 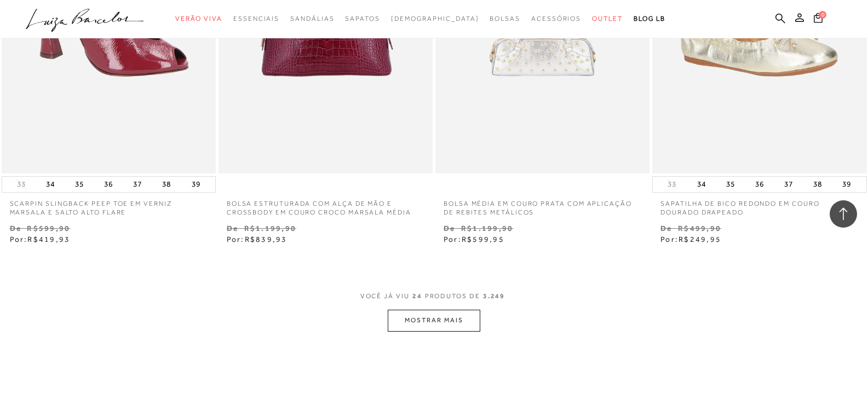 I want to click on a: SCARPIN SLINGBACK PEEP TOE EM VERNIZ MARSALA E SALTO ALTO FLARE, so click(x=108, y=206).